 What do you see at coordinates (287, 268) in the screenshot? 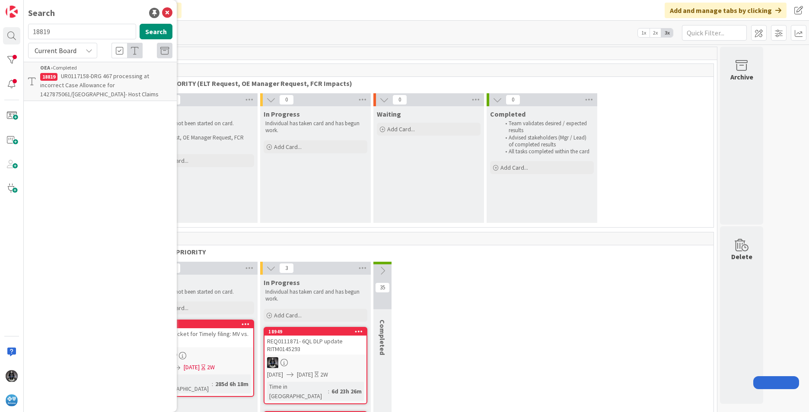
I see `span: 3` at bounding box center [287, 268].